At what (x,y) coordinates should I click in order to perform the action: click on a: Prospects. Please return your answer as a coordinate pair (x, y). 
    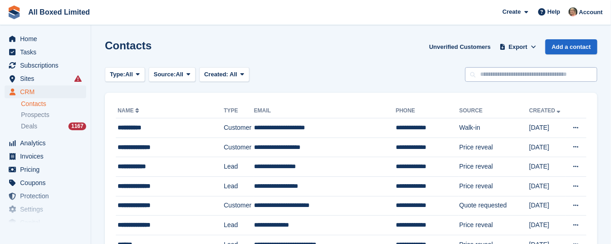
    Looking at the image, I should click on (53, 115).